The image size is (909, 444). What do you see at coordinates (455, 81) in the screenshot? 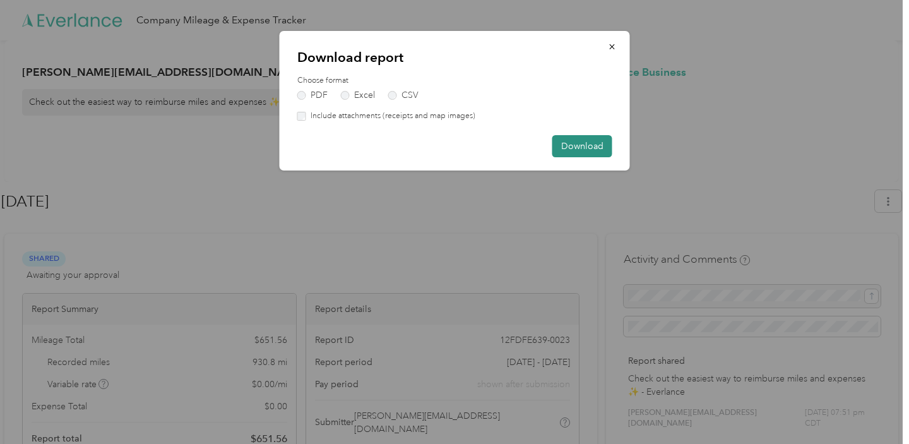
I see `label: Choose format` at bounding box center [455, 81].